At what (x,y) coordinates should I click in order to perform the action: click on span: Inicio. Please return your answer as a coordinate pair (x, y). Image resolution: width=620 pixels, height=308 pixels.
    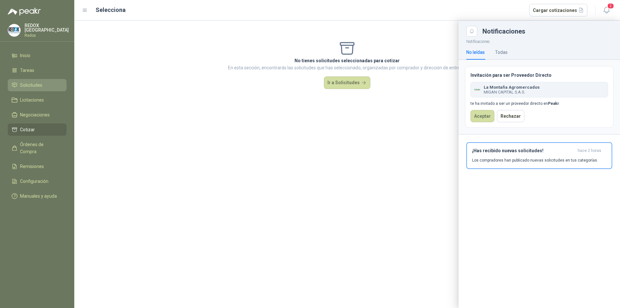
    Looking at the image, I should click on (25, 56).